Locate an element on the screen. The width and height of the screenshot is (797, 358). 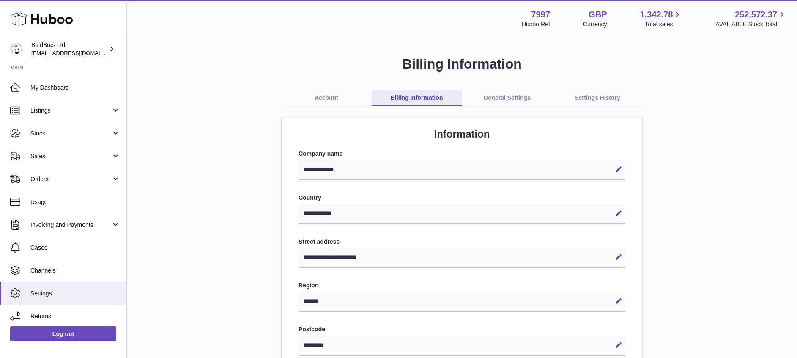
span: Cases is located at coordinates (75, 247).